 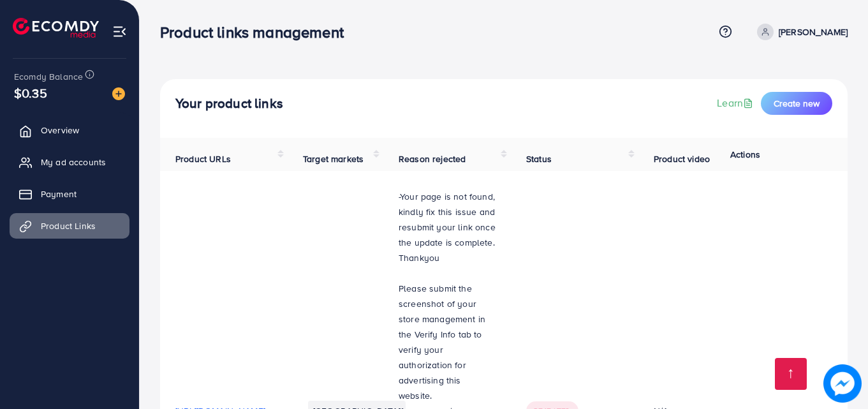 I want to click on a: Learn, so click(x=736, y=103).